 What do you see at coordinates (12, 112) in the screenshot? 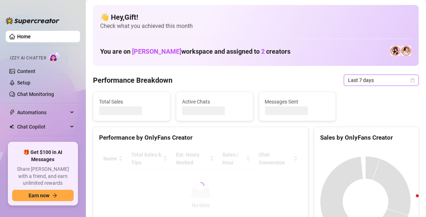
I see `span: thunderbolt` at bounding box center [12, 112].